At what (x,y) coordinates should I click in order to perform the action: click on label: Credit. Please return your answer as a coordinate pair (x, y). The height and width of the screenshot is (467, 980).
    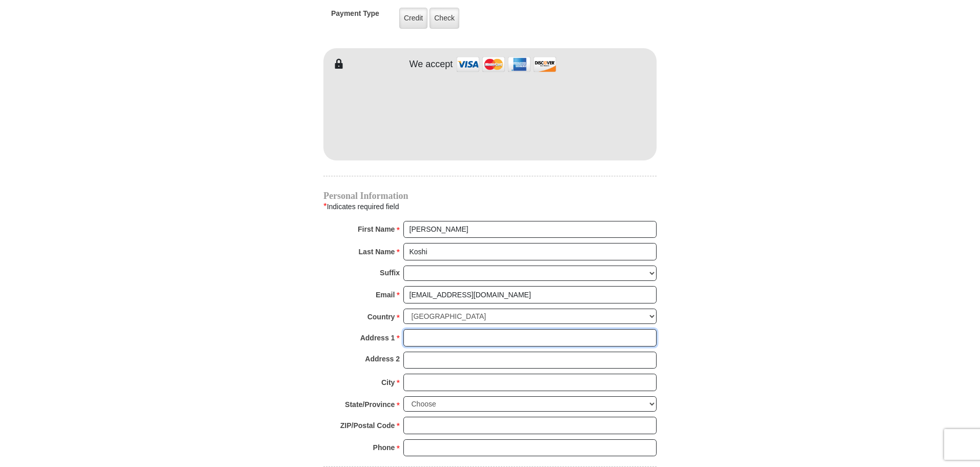
    Looking at the image, I should click on (413, 18).